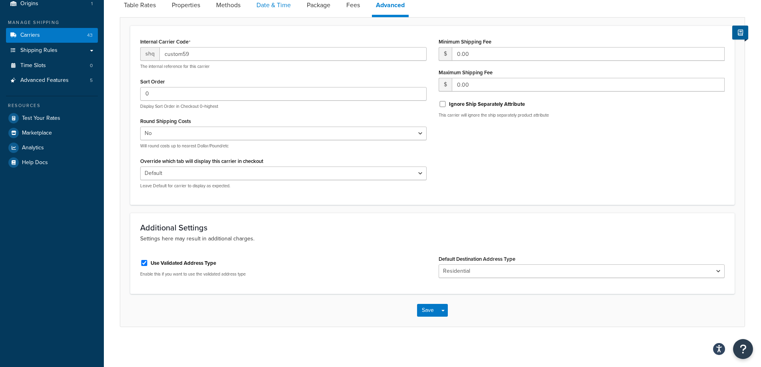 This screenshot has width=761, height=367. I want to click on a: Time Slots0, so click(52, 66).